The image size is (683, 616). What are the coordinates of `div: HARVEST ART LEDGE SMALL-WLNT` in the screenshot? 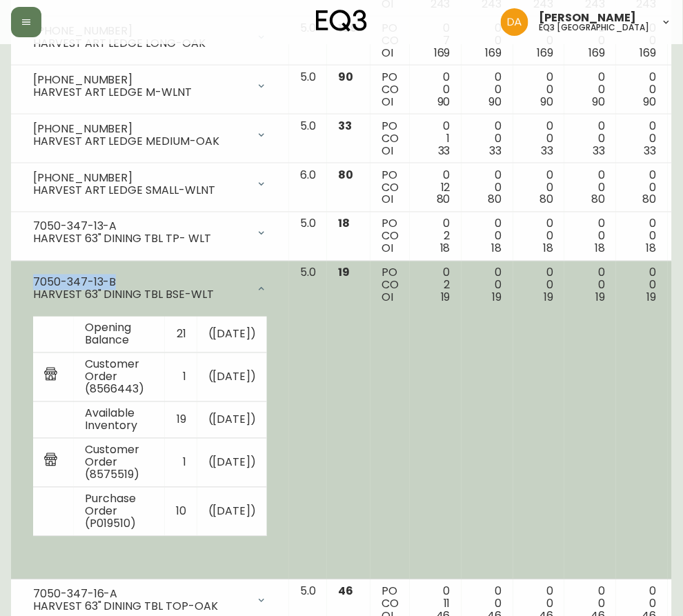 It's located at (140, 190).